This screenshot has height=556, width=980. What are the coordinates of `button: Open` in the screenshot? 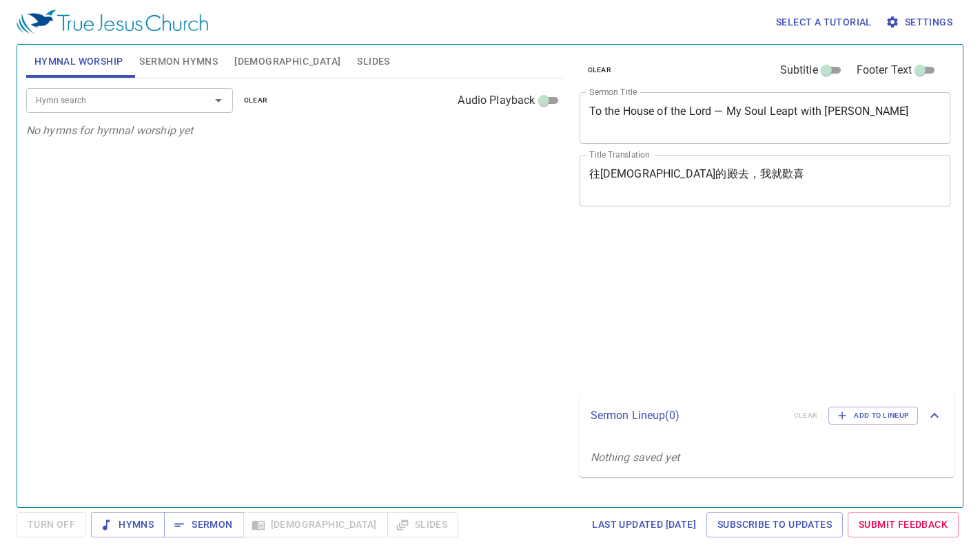 It's located at (218, 100).